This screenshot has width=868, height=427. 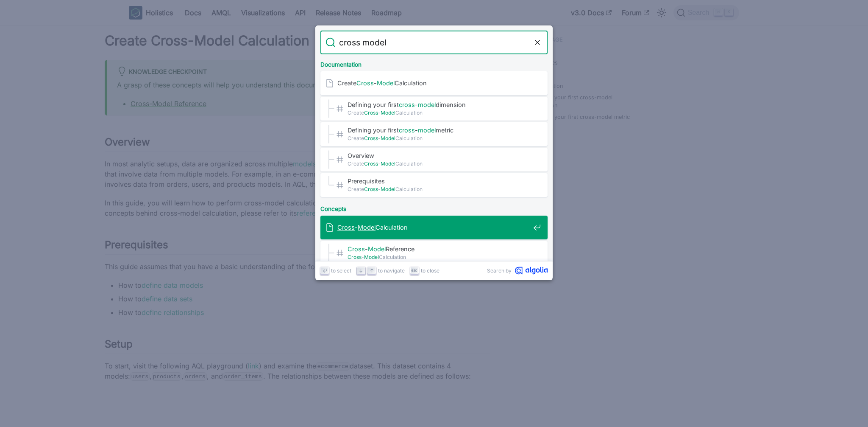 What do you see at coordinates (434, 160) in the screenshot?
I see `a: Overview​CreateCross-ModelCalculation` at bounding box center [434, 160].